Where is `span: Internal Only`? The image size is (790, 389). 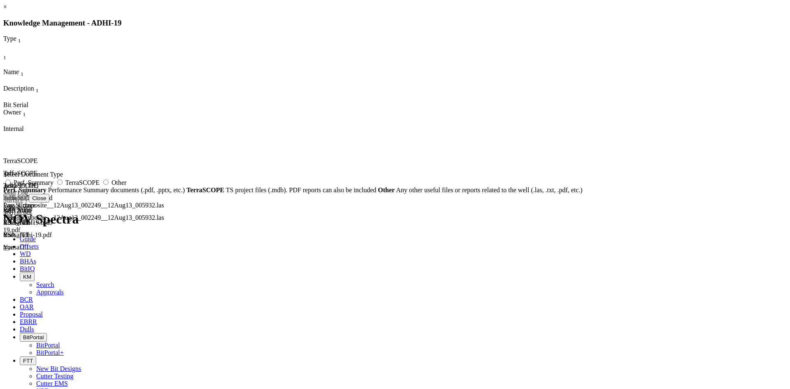
span: Internal Only is located at coordinates (14, 128).